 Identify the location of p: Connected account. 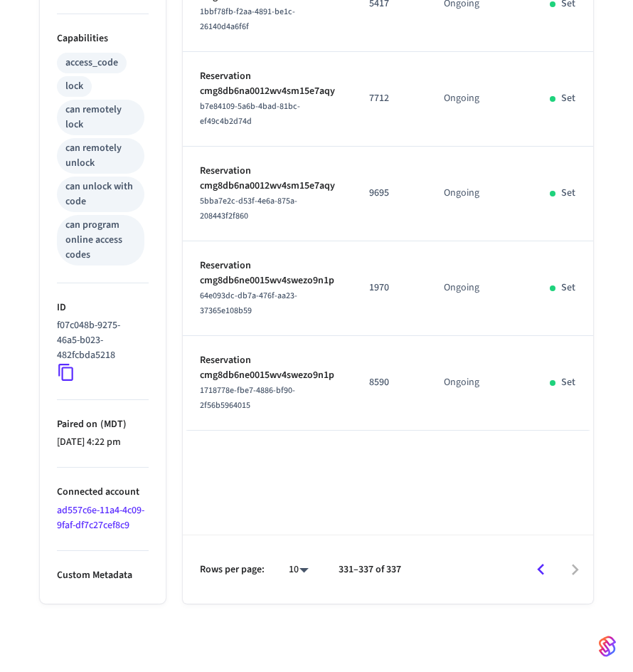
(103, 492).